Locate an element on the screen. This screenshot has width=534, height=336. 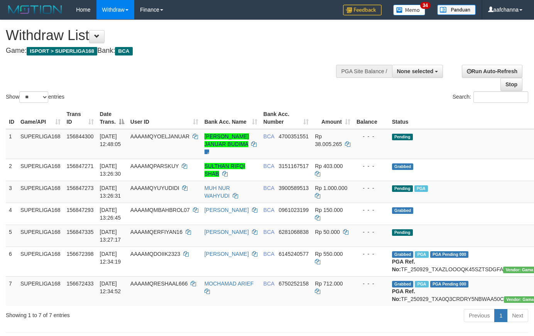
img: panduan.png is located at coordinates (456, 10).